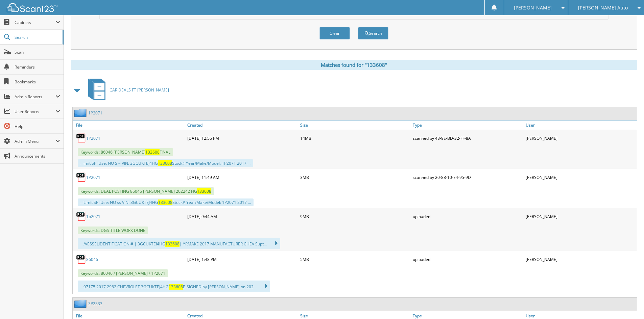  What do you see at coordinates (355, 217) in the screenshot?
I see `div: 9MB` at bounding box center [355, 217].